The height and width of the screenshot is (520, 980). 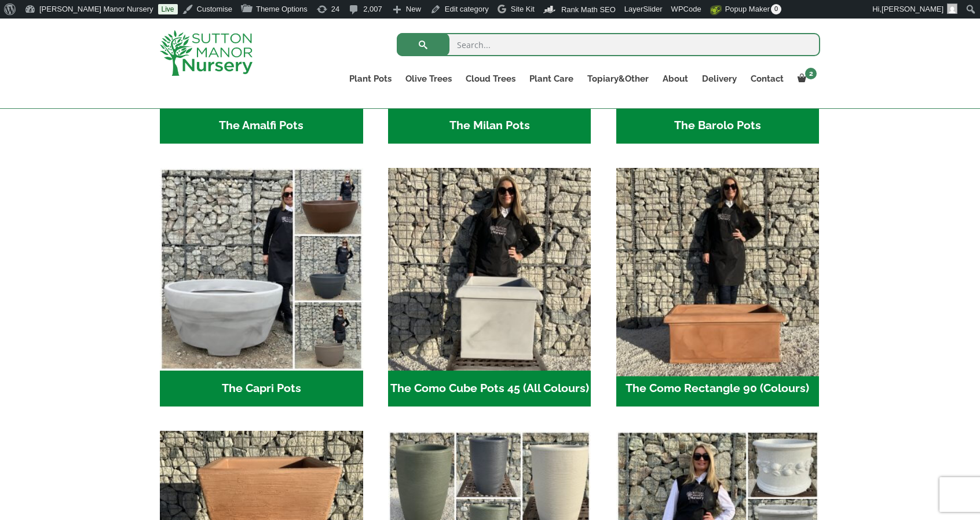 What do you see at coordinates (675, 79) in the screenshot?
I see `a: About` at bounding box center [675, 79].